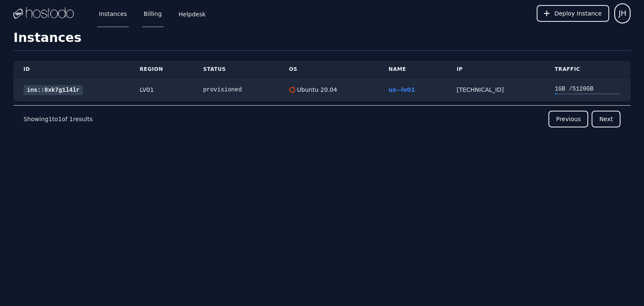 This screenshot has width=644, height=306. I want to click on img: Ubuntu 20.04, so click(292, 90).